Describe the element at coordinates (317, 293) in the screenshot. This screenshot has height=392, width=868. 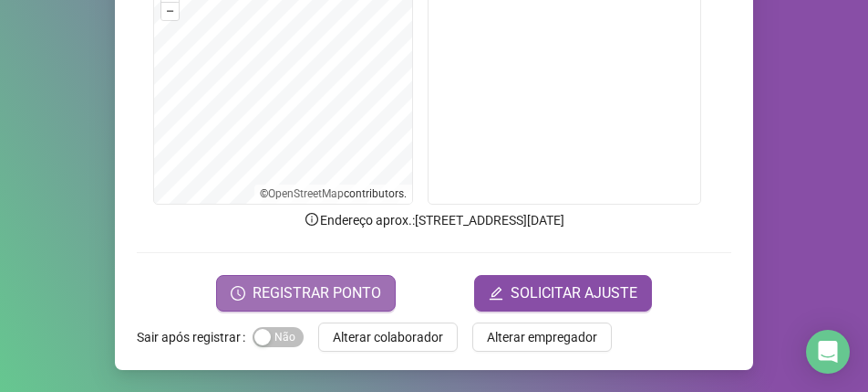
I see `span: REGISTRAR PONTO` at that location.